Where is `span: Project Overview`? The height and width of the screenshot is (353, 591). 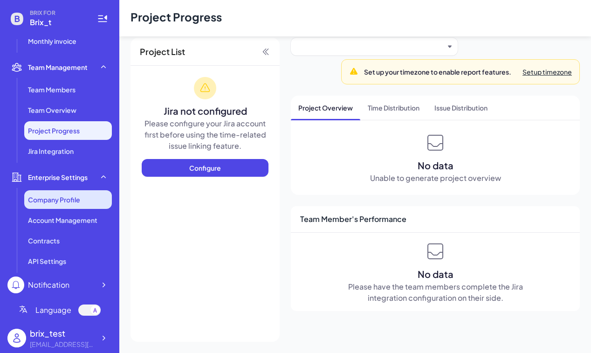
span: Project Overview is located at coordinates (325, 108).